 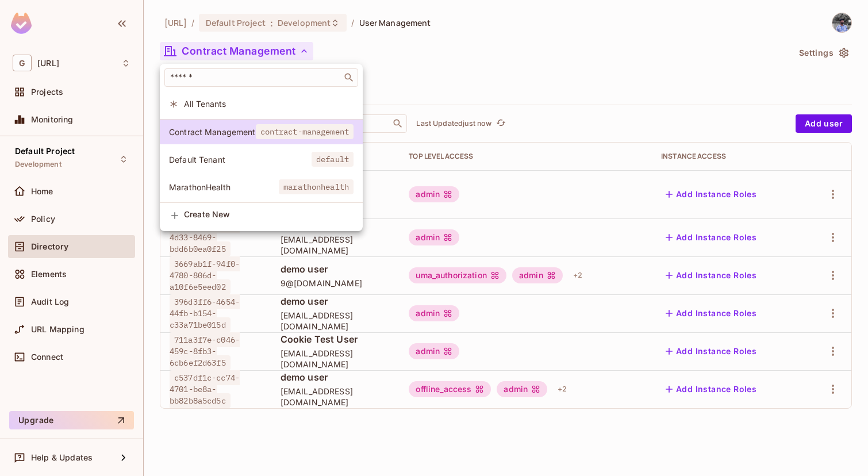 I want to click on span: Contract Management, so click(x=212, y=132).